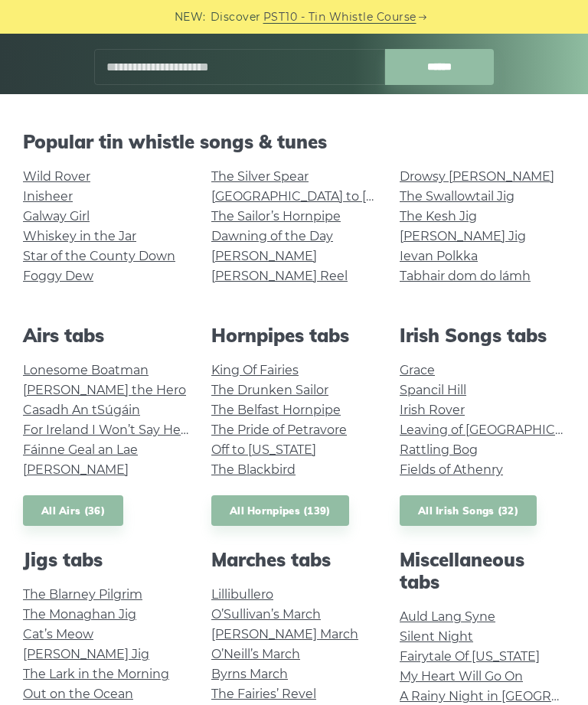 Image resolution: width=588 pixels, height=705 pixels. I want to click on a: Inisheer, so click(47, 196).